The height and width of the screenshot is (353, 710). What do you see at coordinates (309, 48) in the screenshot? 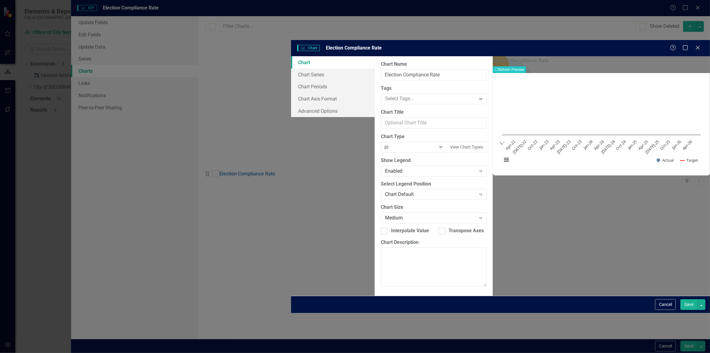
I see `span: Chart` at bounding box center [309, 48].